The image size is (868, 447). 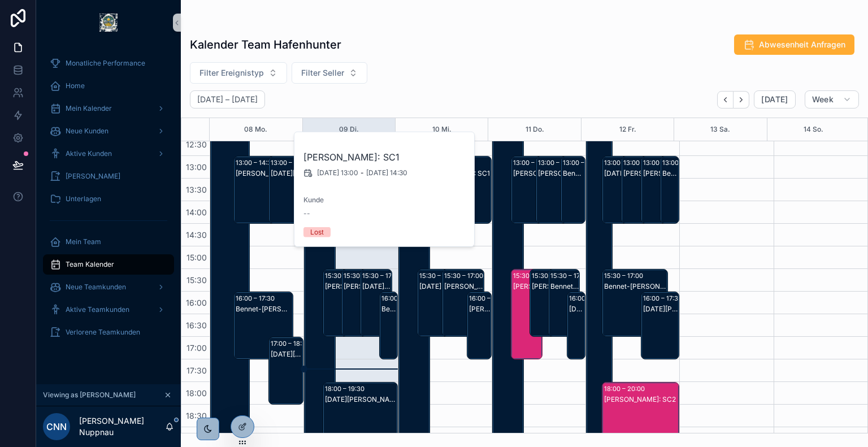 I want to click on div: 10 Mi., so click(x=442, y=130).